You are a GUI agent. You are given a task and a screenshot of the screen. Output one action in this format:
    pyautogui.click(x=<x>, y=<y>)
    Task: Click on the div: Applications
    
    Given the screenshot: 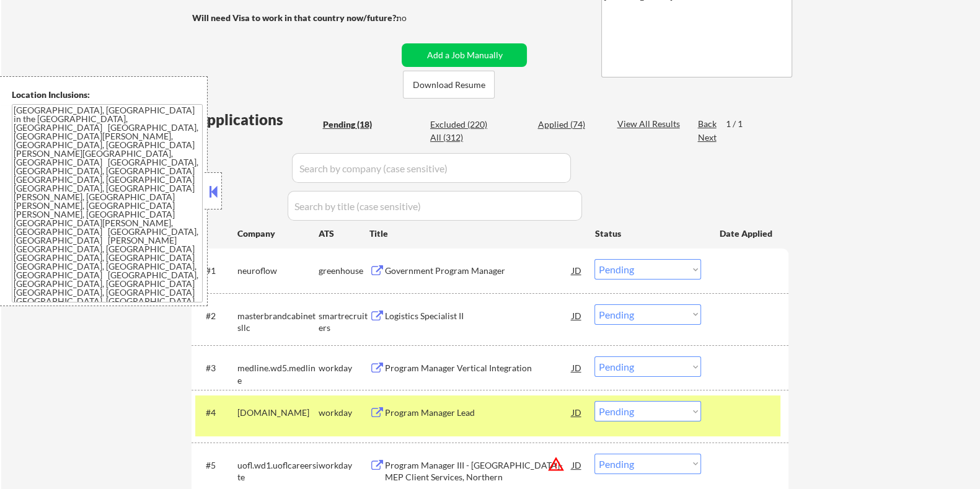 What is the action you would take?
    pyautogui.click(x=257, y=119)
    